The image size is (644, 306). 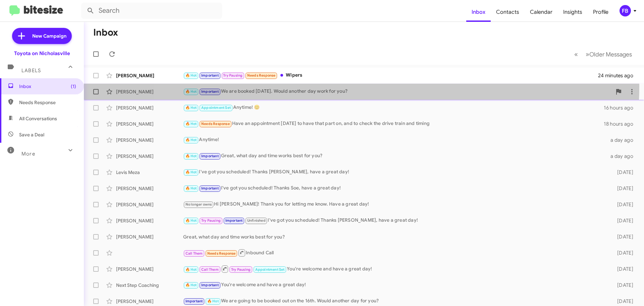 What do you see at coordinates (603, 54) in the screenshot?
I see `nav: Page navigation example` at bounding box center [603, 54].